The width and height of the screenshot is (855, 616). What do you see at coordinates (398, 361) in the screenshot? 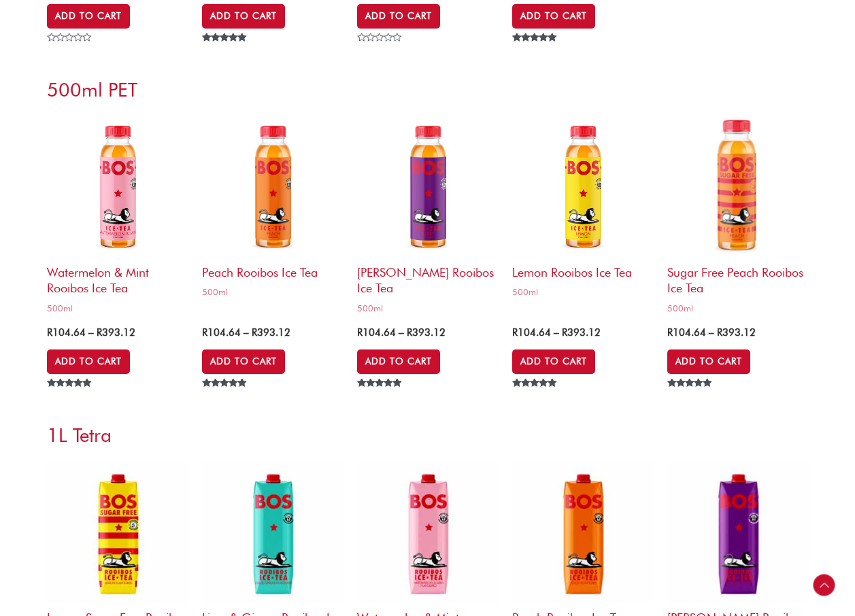
I see `a: Select options for “Berry Rooibos Ice Tea”` at bounding box center [398, 361].